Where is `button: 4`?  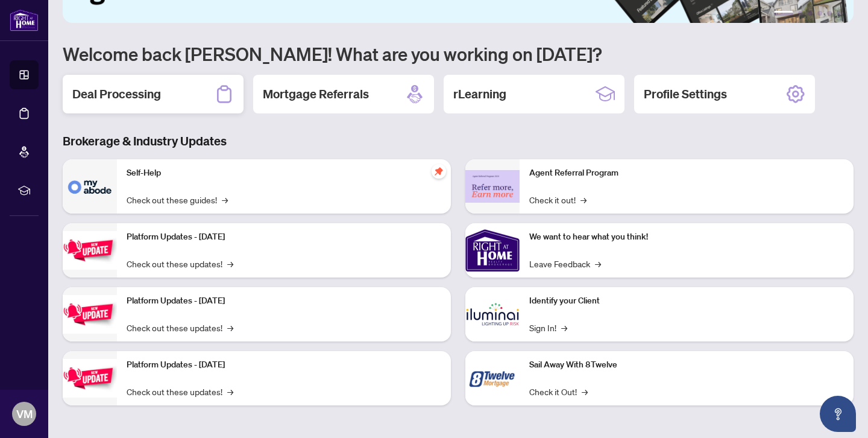 button: 4 is located at coordinates (819, 14).